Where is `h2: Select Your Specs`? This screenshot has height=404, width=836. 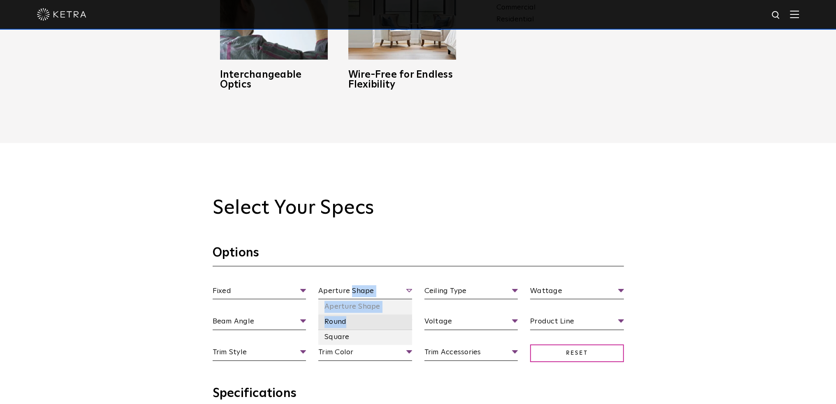 h2: Select Your Specs is located at coordinates (418, 208).